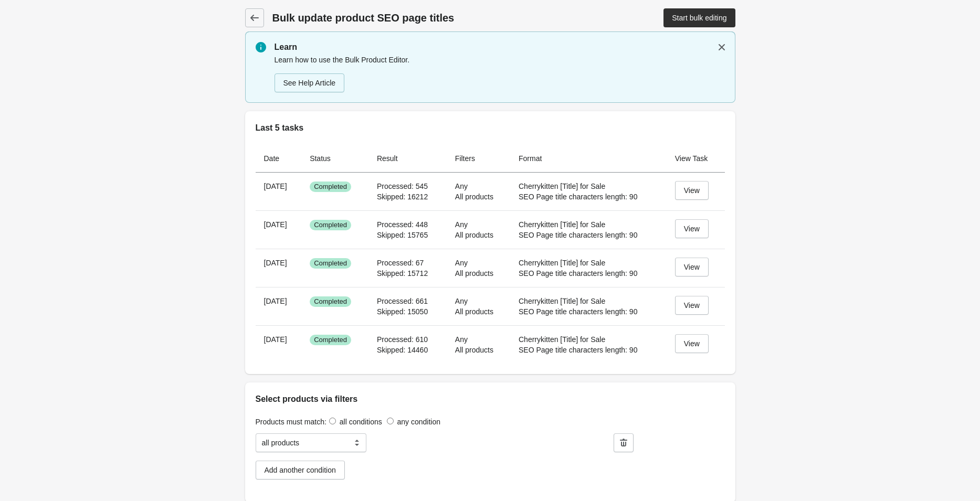 Image resolution: width=980 pixels, height=501 pixels. Describe the element at coordinates (407, 306) in the screenshot. I see `td: Processed: 661 Skipped: 15050` at that location.